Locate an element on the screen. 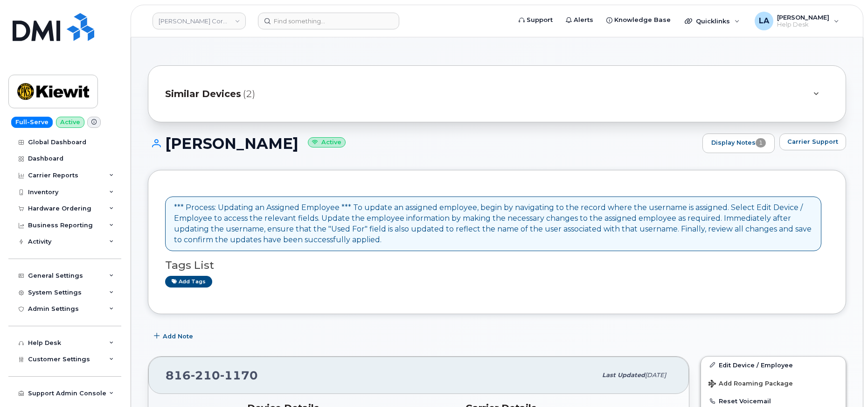 This screenshot has height=407, width=868. span: Last updated is located at coordinates (624, 375).